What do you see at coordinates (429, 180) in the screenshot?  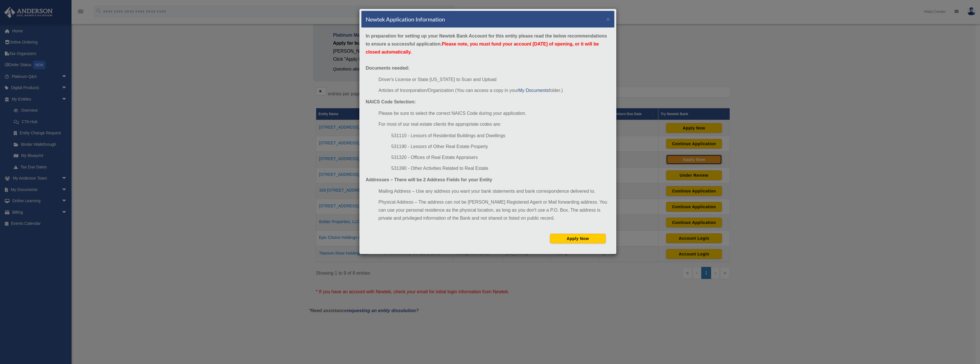 I see `strong: Addresses – There will be 2 Address Fields for your Entity` at bounding box center [429, 180].